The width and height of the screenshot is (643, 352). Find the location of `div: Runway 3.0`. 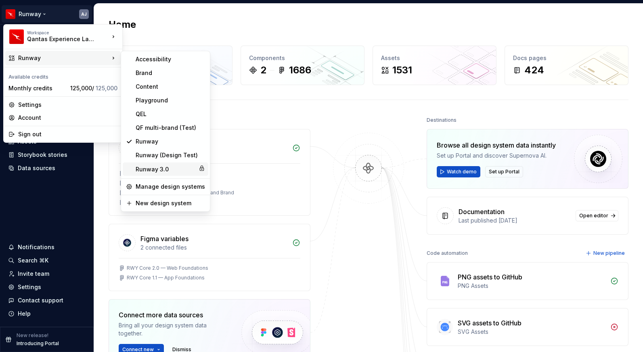

div: Runway 3.0 is located at coordinates (165, 169).